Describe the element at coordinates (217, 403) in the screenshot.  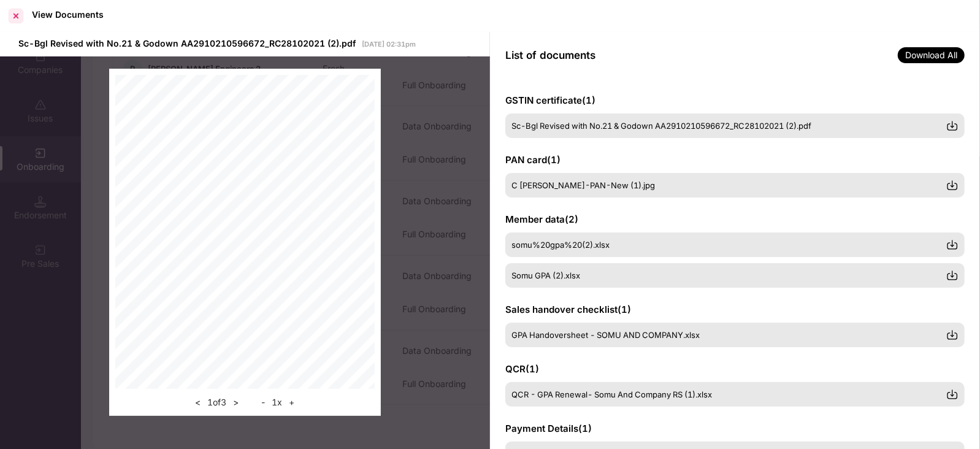
I see `div: 1 of 3` at that location.